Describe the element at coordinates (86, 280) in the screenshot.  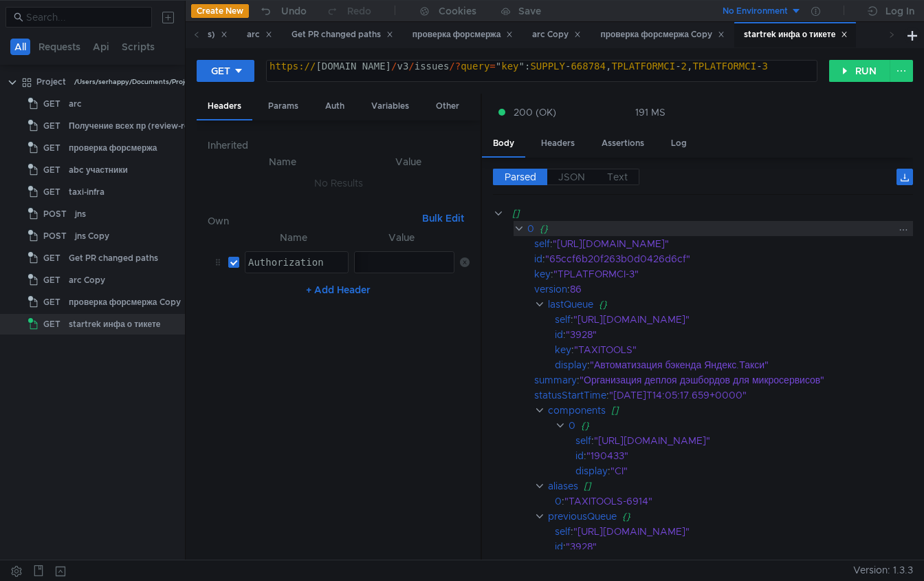
I see `div: arc Copy` at that location.